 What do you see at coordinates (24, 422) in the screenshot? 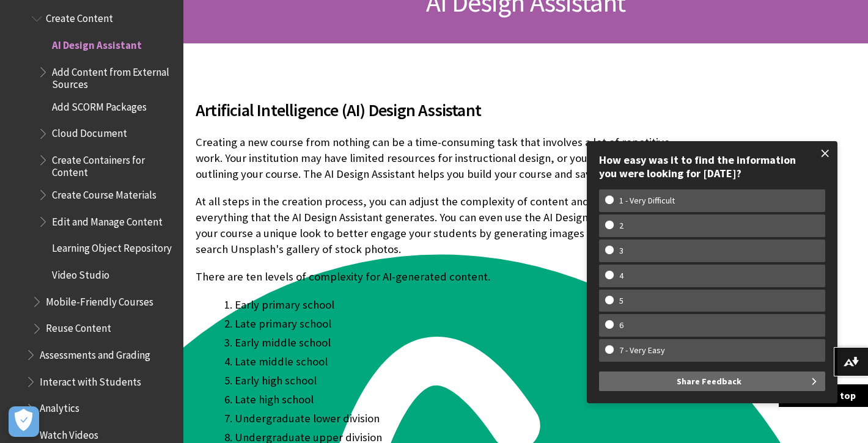
I see `button: Open Preferences` at bounding box center [24, 422].